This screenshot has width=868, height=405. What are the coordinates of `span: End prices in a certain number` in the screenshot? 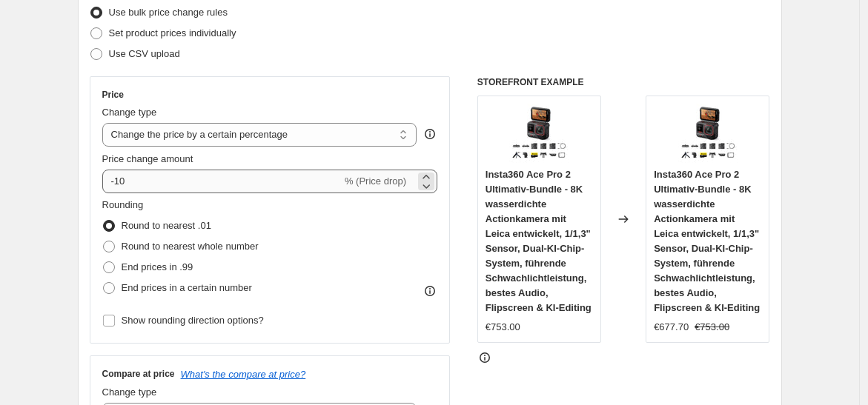 It's located at (187, 287).